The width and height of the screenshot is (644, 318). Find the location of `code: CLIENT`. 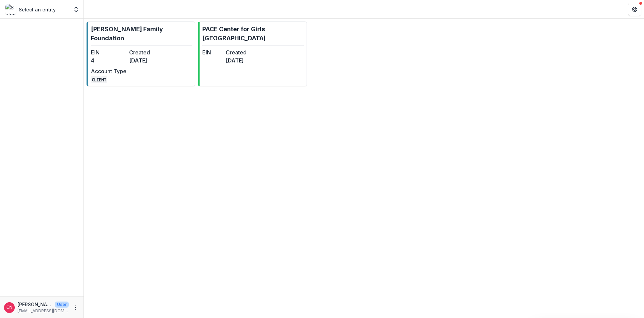

code: CLIENT is located at coordinates (99, 80).